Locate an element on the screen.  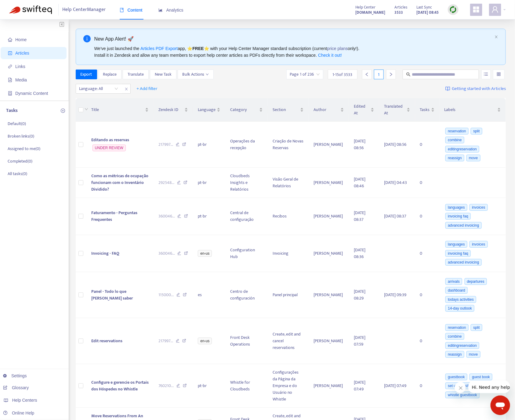
span: Zendesk ID is located at coordinates (171, 110).